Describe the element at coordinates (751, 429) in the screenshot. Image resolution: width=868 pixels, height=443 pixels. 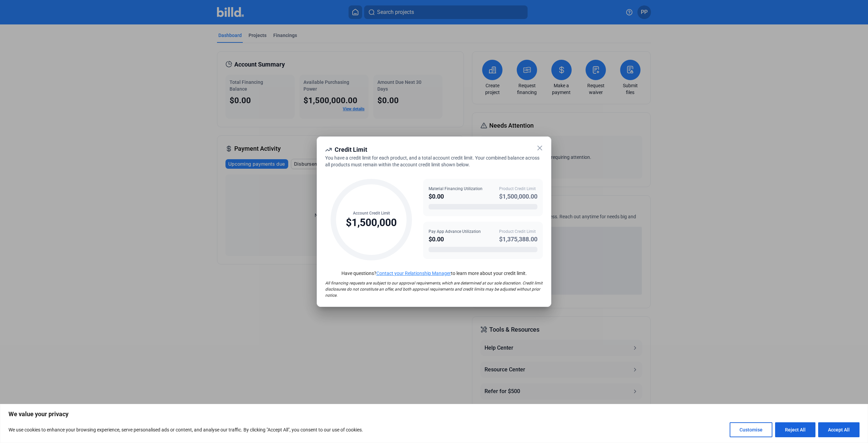
I see `button: Customise` at that location.